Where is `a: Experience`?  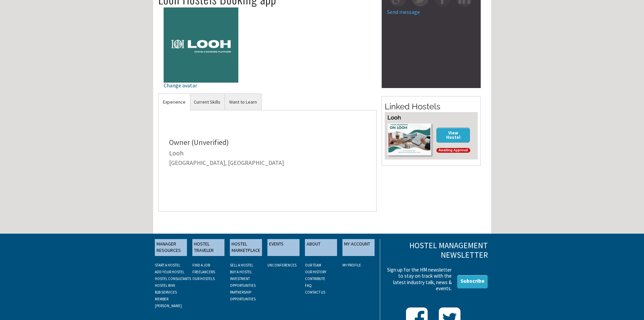 a: Experience is located at coordinates (174, 102).